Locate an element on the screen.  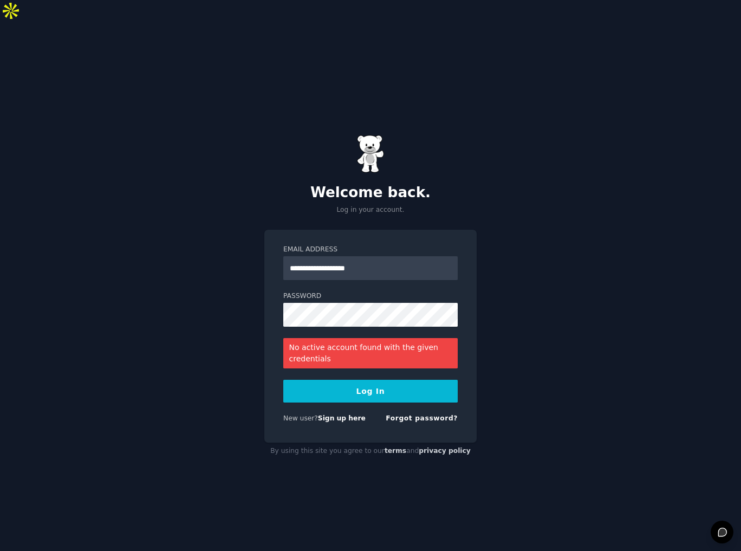
span: New user? is located at coordinates (301, 418).